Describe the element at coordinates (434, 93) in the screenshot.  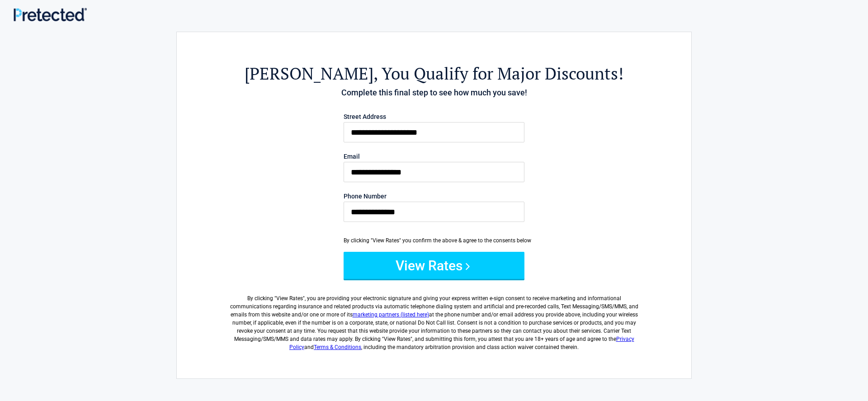
I see `h4: Complete this final step to see how much you save!` at that location.